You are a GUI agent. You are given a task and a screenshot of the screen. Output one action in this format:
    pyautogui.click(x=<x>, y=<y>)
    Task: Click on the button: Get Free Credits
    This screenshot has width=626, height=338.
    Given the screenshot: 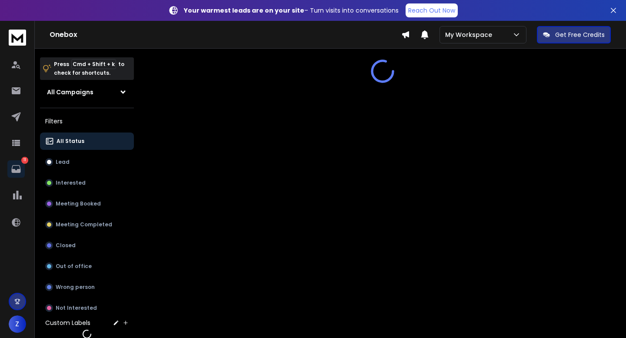 What is the action you would take?
    pyautogui.click(x=574, y=35)
    